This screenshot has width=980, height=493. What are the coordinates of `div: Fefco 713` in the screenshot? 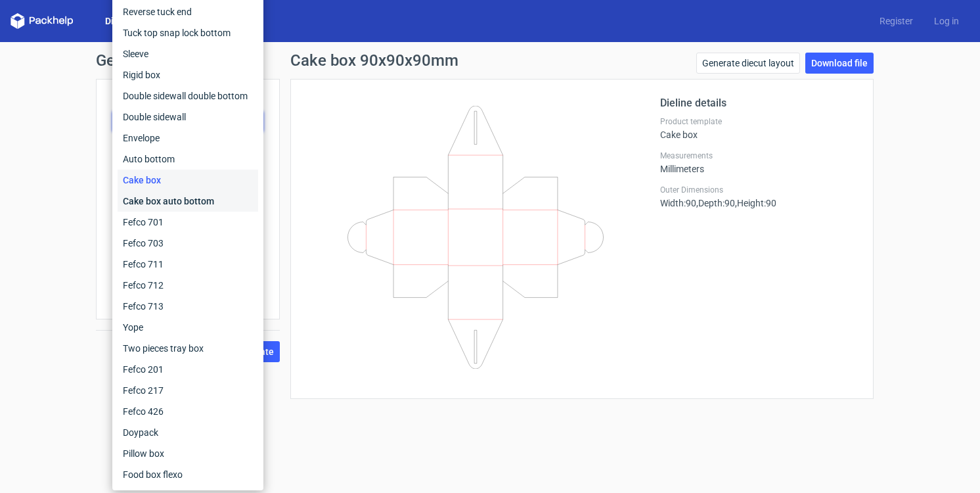 It's located at (188, 306).